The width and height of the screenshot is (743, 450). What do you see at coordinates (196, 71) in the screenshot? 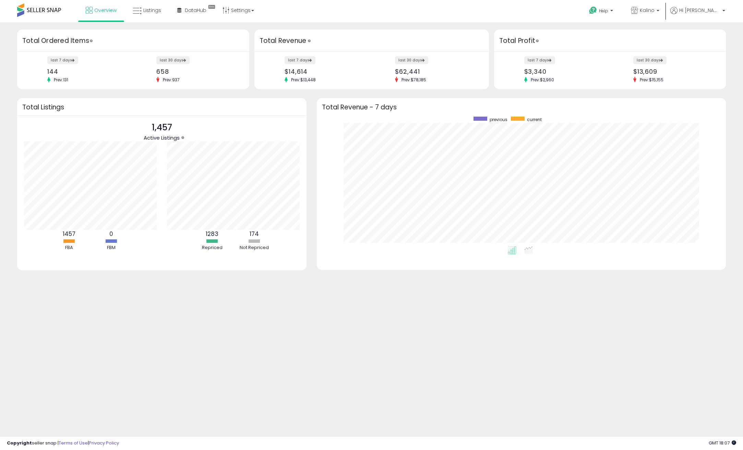
I see `div: 658` at bounding box center [196, 71].